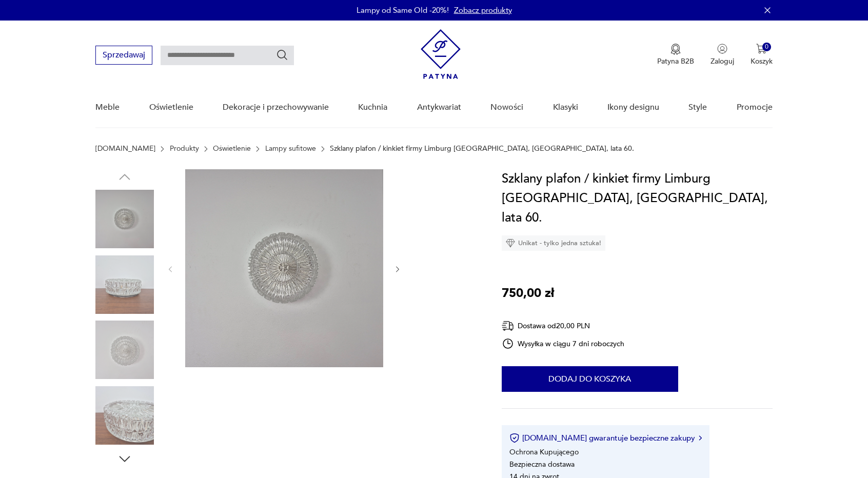  I want to click on a: Style, so click(698, 107).